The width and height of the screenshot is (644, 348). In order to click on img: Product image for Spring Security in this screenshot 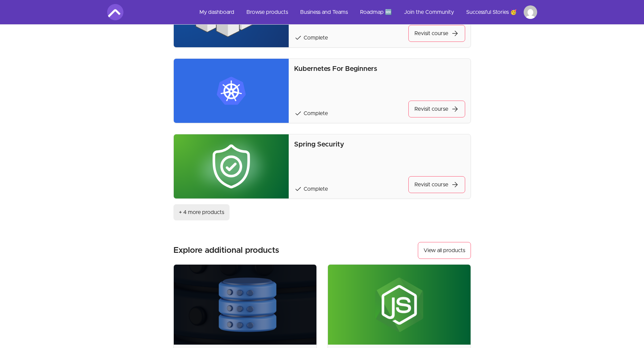, I will do `click(231, 167)`.